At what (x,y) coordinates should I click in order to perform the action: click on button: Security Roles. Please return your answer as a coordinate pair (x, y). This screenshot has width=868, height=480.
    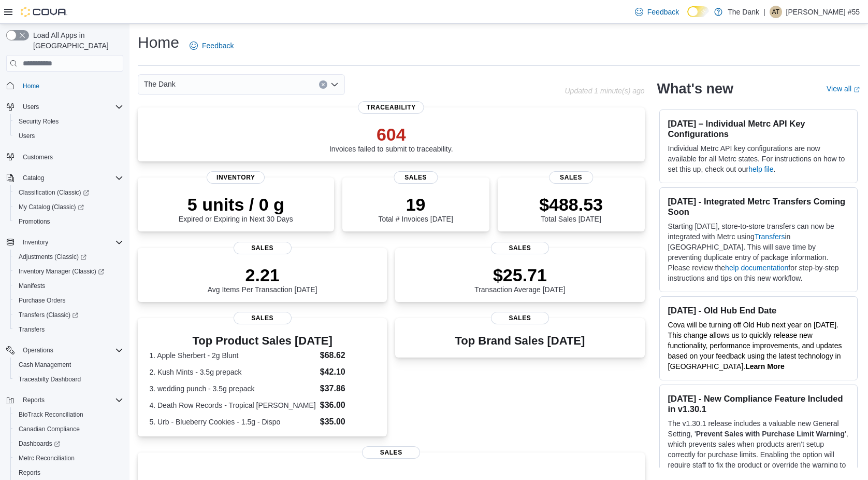
    Looking at the image, I should click on (69, 121).